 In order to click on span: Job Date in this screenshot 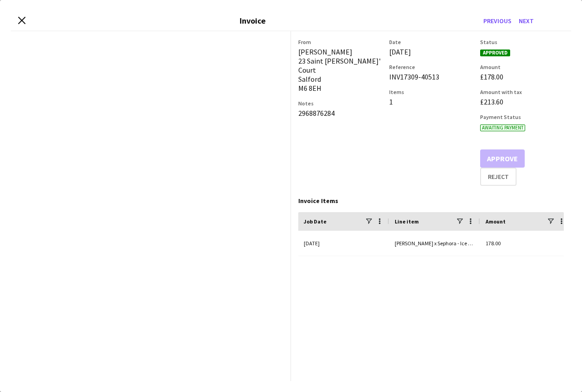, I will do `click(315, 221)`.